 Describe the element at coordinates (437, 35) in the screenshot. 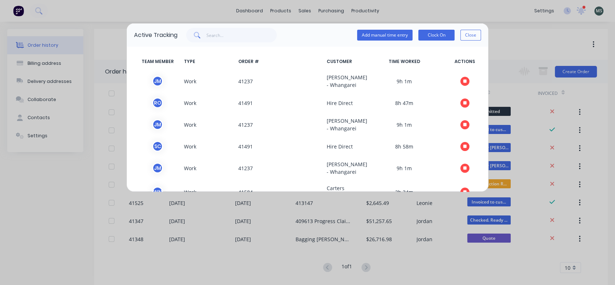

I see `button: Clock On` at that location.